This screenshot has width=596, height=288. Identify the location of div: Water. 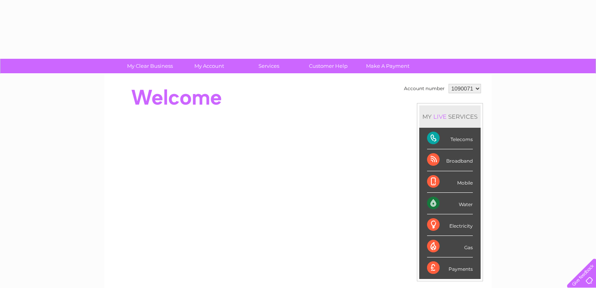
(450, 203).